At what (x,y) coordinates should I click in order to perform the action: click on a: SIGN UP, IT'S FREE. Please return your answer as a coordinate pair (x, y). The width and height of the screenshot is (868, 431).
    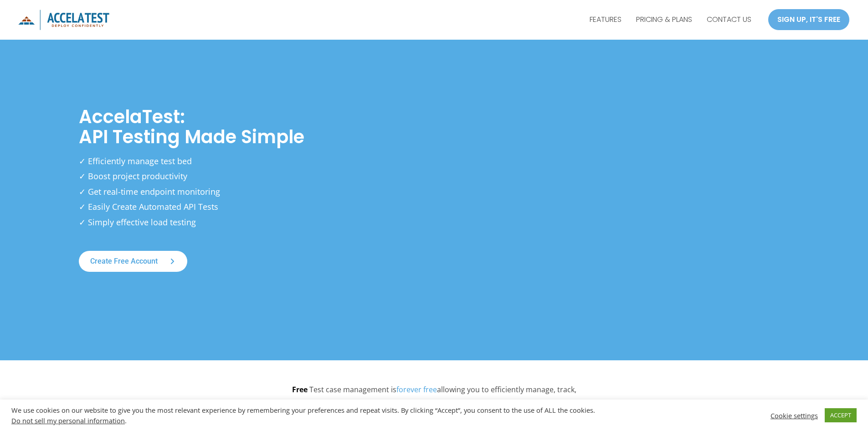
    Looking at the image, I should click on (809, 19).